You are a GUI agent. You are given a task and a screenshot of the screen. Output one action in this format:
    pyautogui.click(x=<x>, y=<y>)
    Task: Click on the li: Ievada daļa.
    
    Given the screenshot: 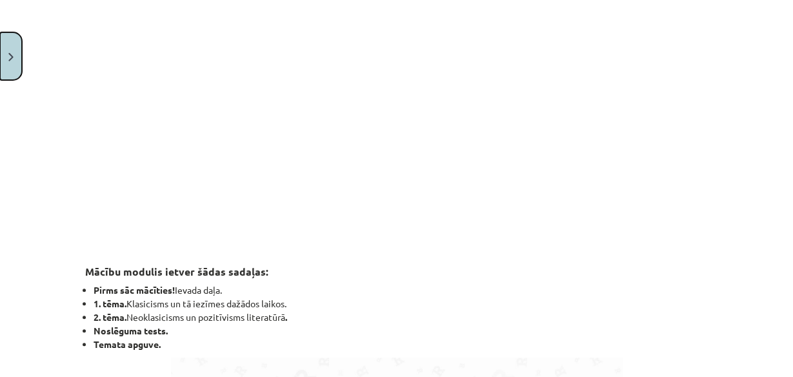 What is the action you would take?
    pyautogui.click(x=401, y=290)
    